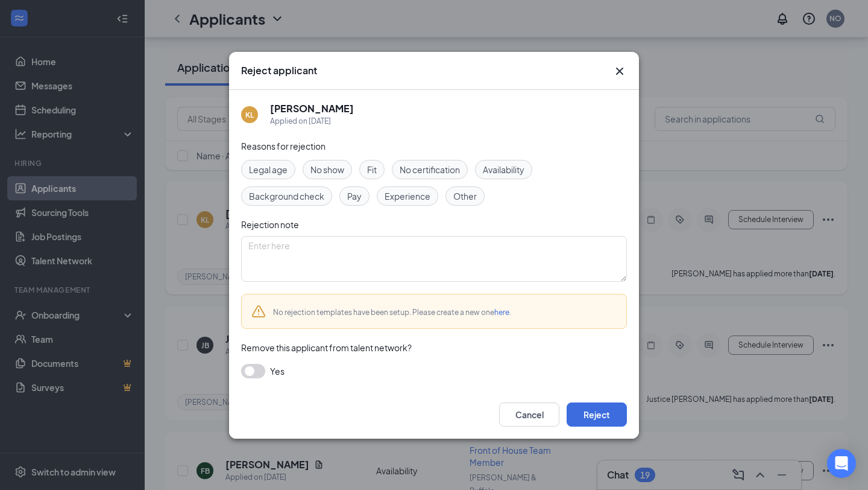 Image resolution: width=868 pixels, height=490 pixels. Describe the element at coordinates (464, 196) in the screenshot. I see `span: Other` at that location.